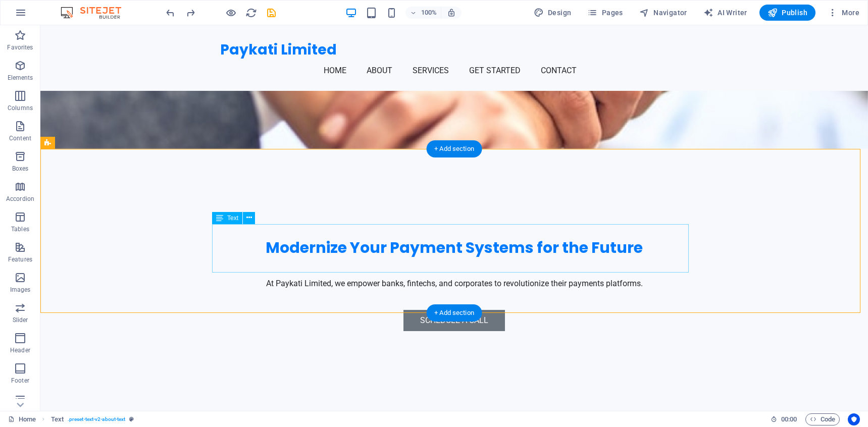  What do you see at coordinates (20, 199) in the screenshot?
I see `p: Accordion` at bounding box center [20, 199].